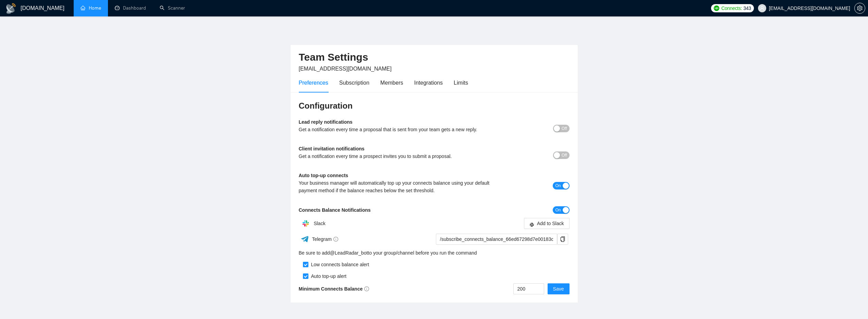 The image size is (868, 319). I want to click on img: upwork-logo.png, so click(717, 8).